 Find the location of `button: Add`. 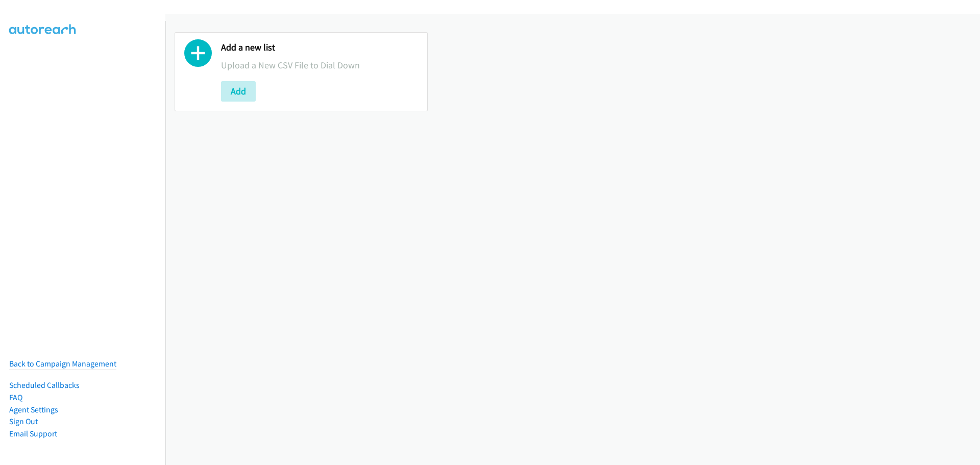

button: Add is located at coordinates (238, 91).